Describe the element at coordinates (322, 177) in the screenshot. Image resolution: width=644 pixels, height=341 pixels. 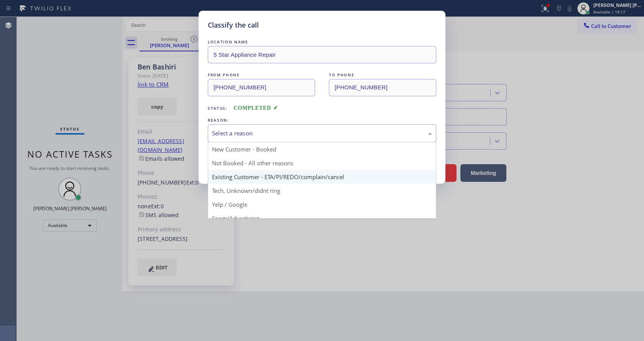
I see `div: Existing Customer - ETA/PI/REDO/complain/cancel` at that location.